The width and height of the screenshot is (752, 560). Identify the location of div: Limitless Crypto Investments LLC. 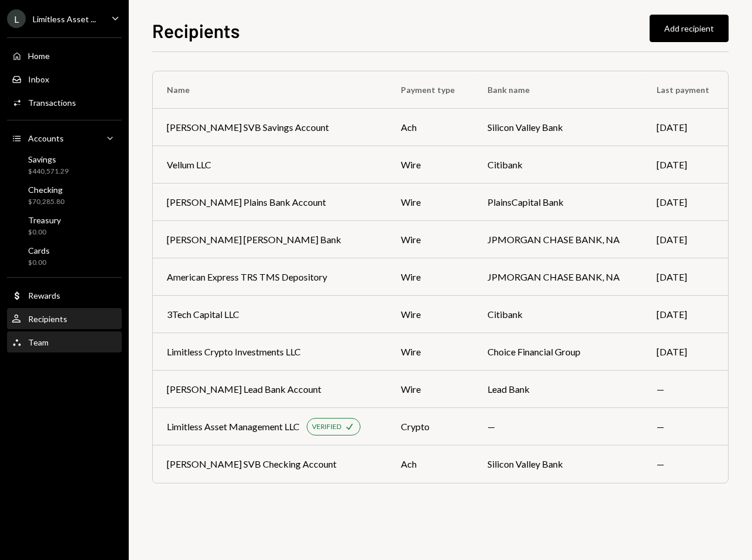
(234, 352).